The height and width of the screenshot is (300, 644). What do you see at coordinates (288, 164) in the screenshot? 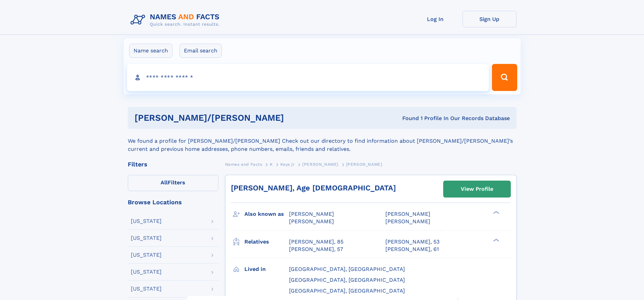
I see `span: Keys jr` at bounding box center [288, 164].